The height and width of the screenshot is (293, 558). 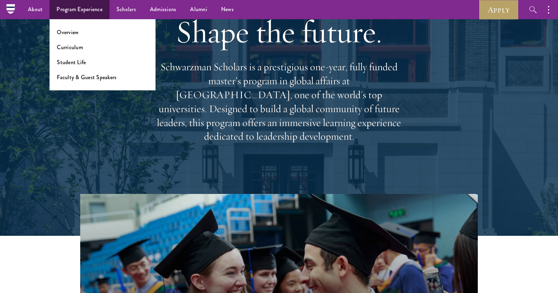 What do you see at coordinates (68, 32) in the screenshot?
I see `a: Overview` at bounding box center [68, 32].